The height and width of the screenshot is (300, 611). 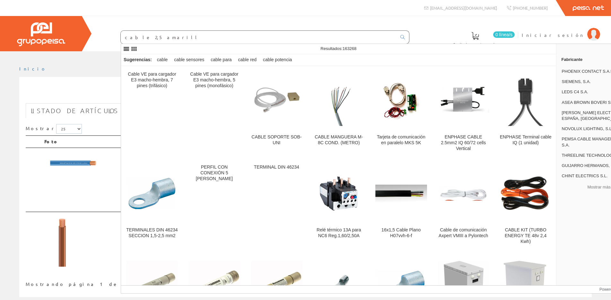 I want to click on div: Cable VE para cargador E3 macho-hembra, 7 pines (trifásico), so click(x=152, y=80).